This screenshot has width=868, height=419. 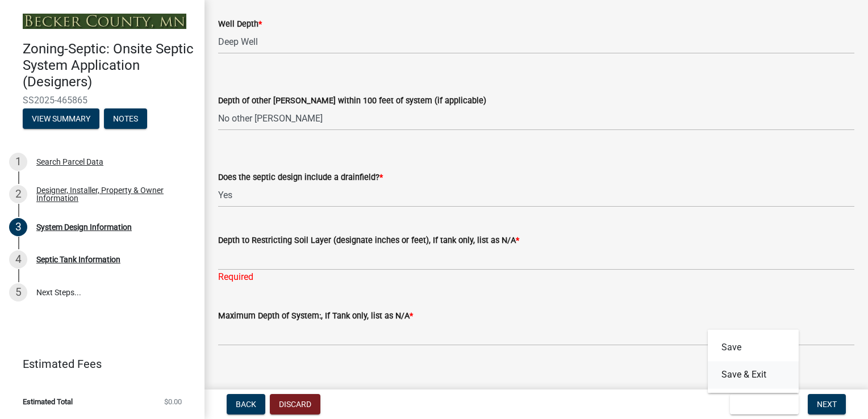 What do you see at coordinates (18, 194) in the screenshot?
I see `div: 2` at bounding box center [18, 194].